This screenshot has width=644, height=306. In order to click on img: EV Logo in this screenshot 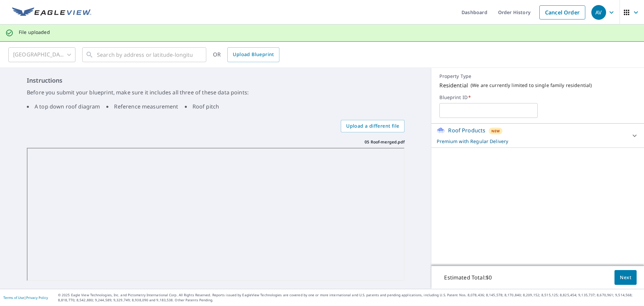, I will do `click(52, 13)`.